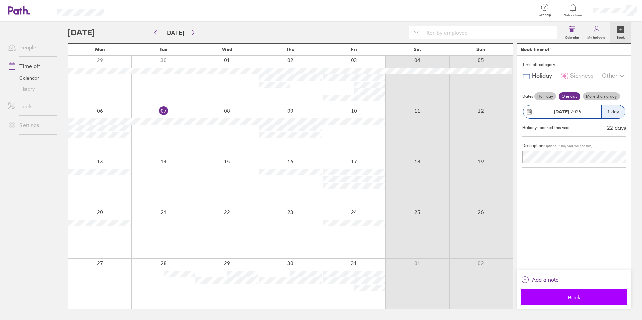  What do you see at coordinates (100, 49) in the screenshot?
I see `span: Mon` at bounding box center [100, 49].